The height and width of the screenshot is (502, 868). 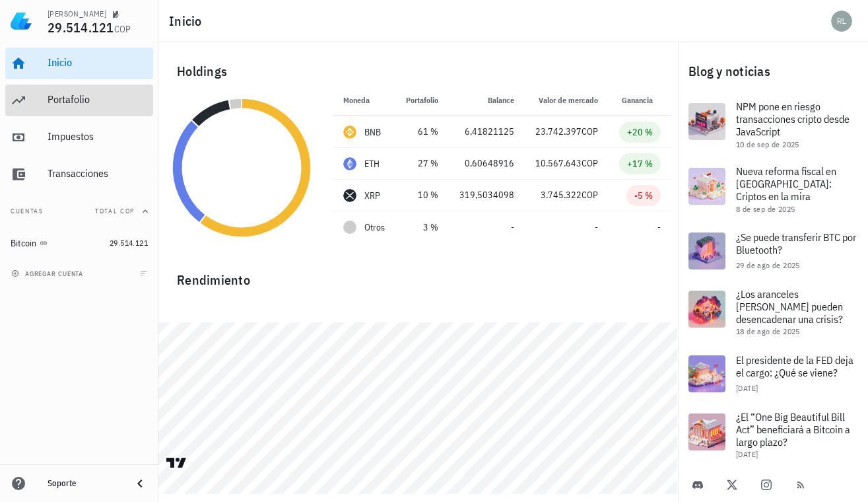 What do you see at coordinates (374, 227) in the screenshot?
I see `span: Otros` at bounding box center [374, 227].